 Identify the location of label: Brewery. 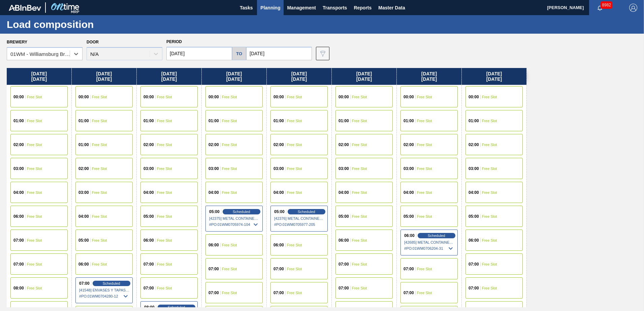
(17, 42).